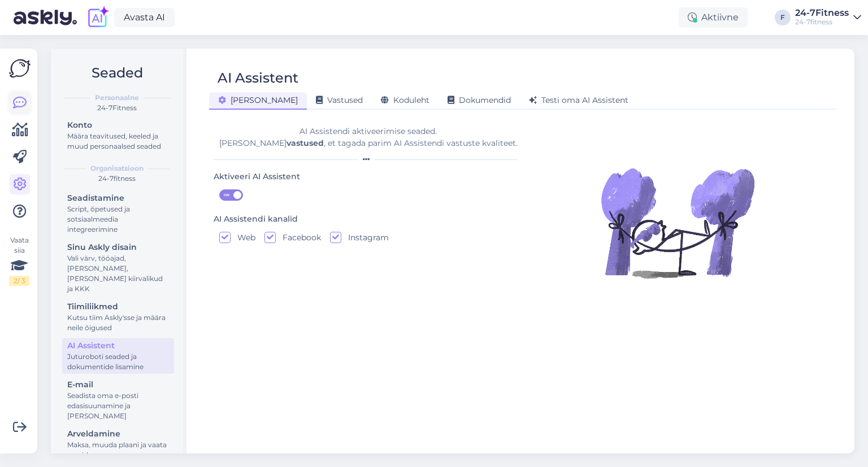  Describe the element at coordinates (227, 195) in the screenshot. I see `span: ON` at that location.